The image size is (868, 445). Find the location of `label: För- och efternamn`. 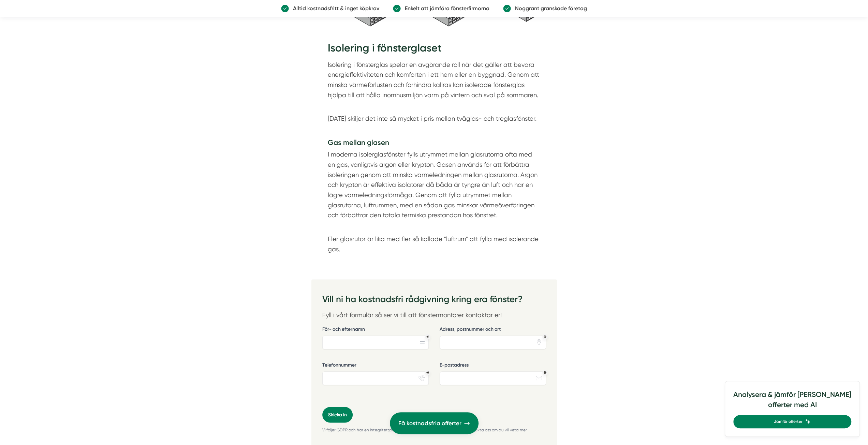

label: För- och efternamn is located at coordinates (376, 329).